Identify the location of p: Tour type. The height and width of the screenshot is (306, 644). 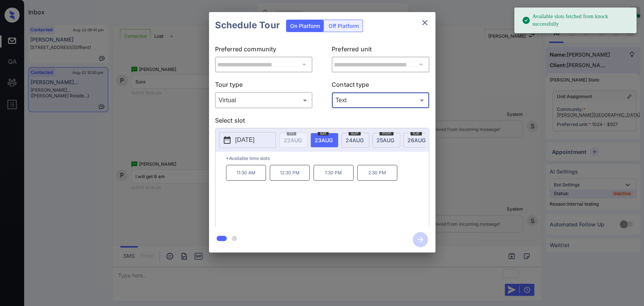
(264, 86).